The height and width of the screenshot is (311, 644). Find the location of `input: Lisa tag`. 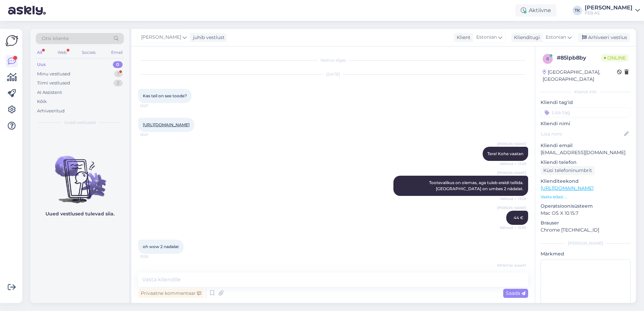

input: Lisa tag is located at coordinates (586, 113).